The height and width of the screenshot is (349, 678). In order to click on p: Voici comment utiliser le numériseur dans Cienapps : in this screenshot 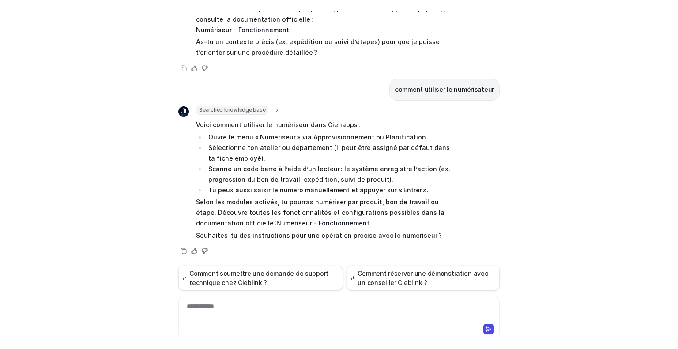, I will do `click(325, 125)`.